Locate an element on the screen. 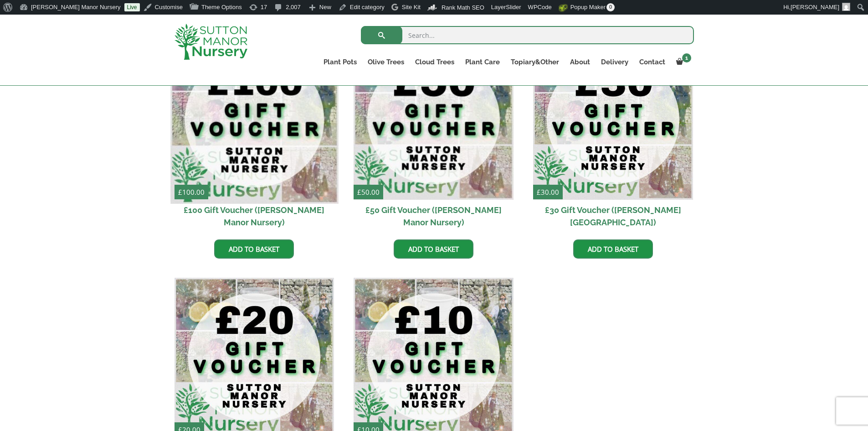  a: Topiary&Other is located at coordinates (534, 62).